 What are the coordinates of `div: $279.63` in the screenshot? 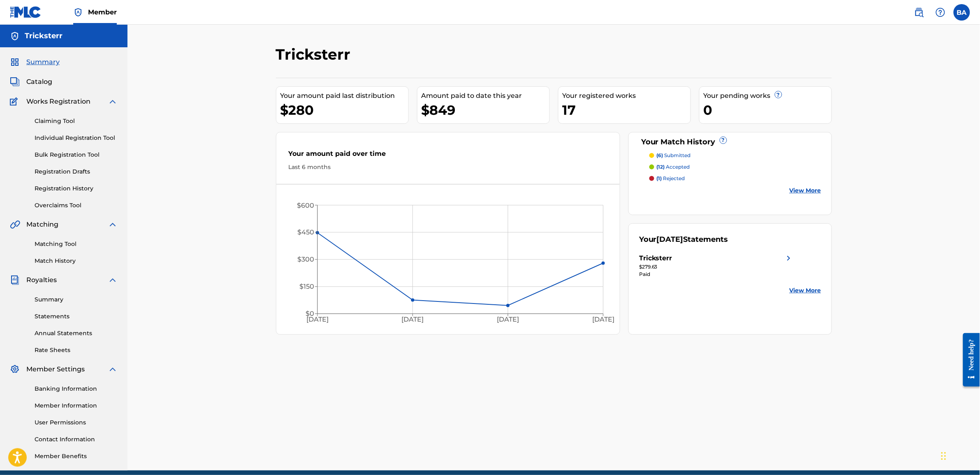 It's located at (716, 267).